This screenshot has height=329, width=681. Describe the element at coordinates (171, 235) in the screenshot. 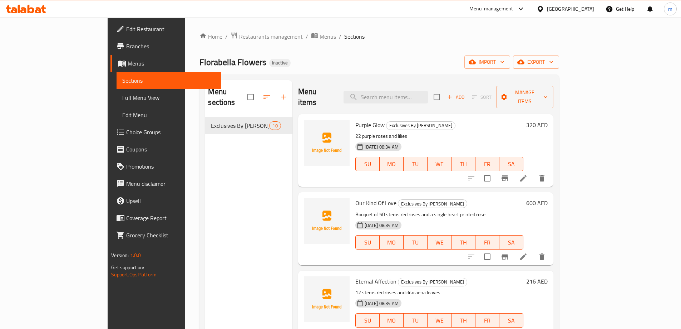

I see `span: Grocery Checklist` at that location.